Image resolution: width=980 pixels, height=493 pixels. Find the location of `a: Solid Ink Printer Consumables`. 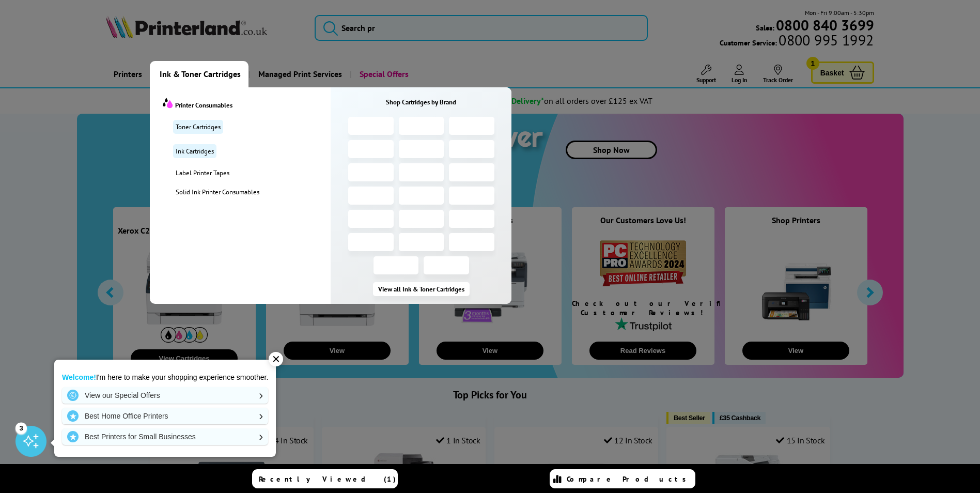

a: Solid Ink Printer Consumables is located at coordinates (252, 192).